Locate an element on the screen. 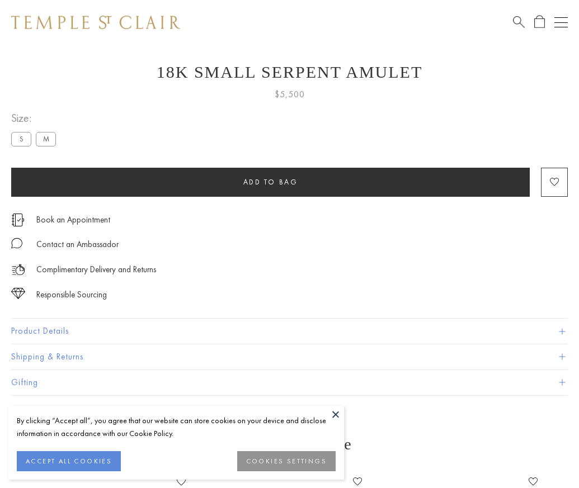 The image size is (579, 488). img: icon_delivery.svg is located at coordinates (18, 270).